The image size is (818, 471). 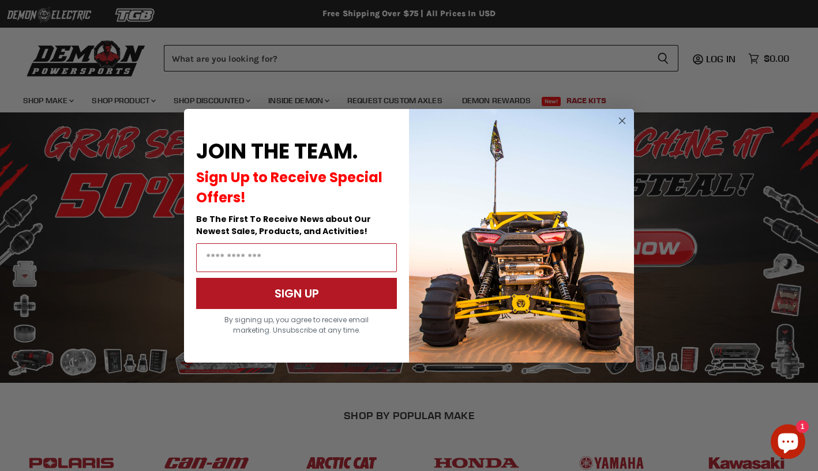 I want to click on input: Email Address, so click(x=297, y=258).